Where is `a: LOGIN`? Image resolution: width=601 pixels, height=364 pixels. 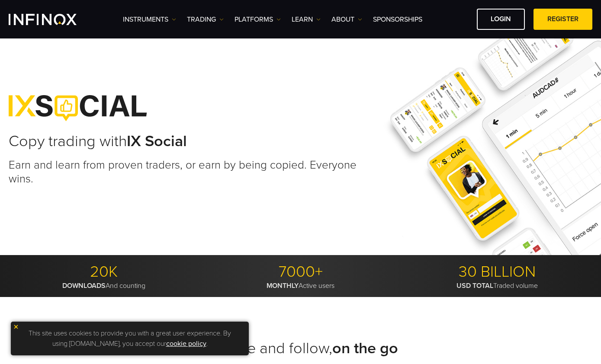 a: LOGIN is located at coordinates (501, 19).